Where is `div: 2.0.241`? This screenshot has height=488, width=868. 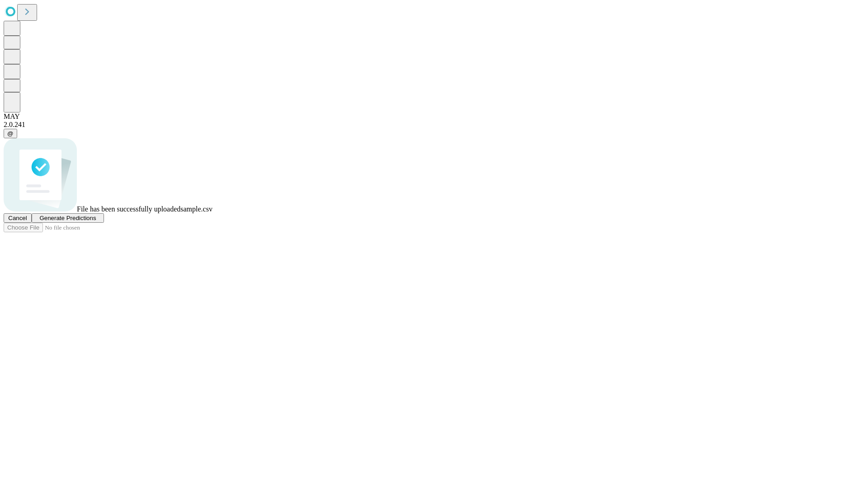 div: 2.0.241 is located at coordinates (434, 125).